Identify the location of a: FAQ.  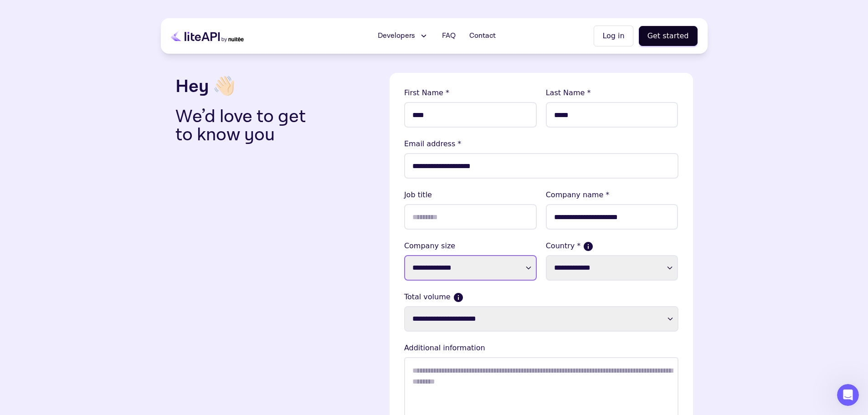
(449, 36).